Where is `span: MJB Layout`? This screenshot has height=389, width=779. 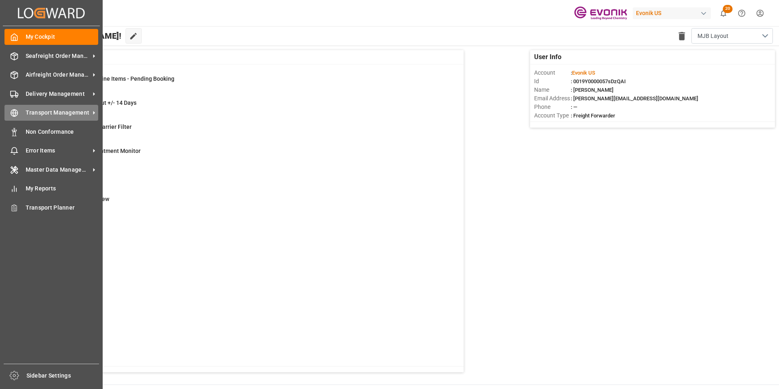
span: MJB Layout is located at coordinates (713, 36).